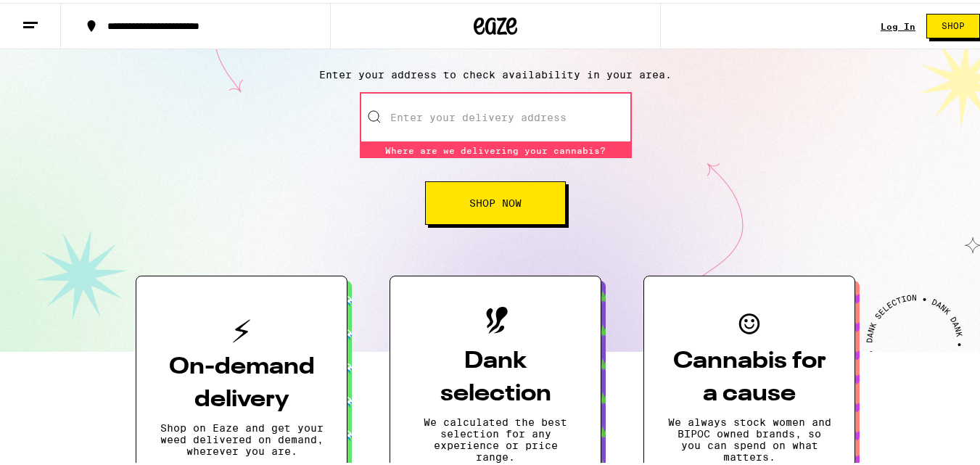 This screenshot has height=465, width=980. What do you see at coordinates (495, 375) in the screenshot?
I see `h3: Dank selection` at bounding box center [495, 375].